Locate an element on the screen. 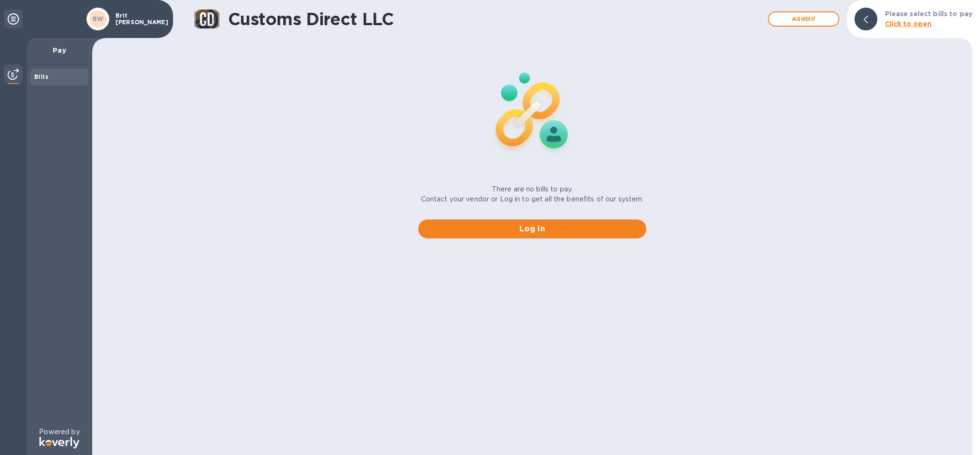 This screenshot has width=980, height=455. p: Powered by is located at coordinates (59, 432).